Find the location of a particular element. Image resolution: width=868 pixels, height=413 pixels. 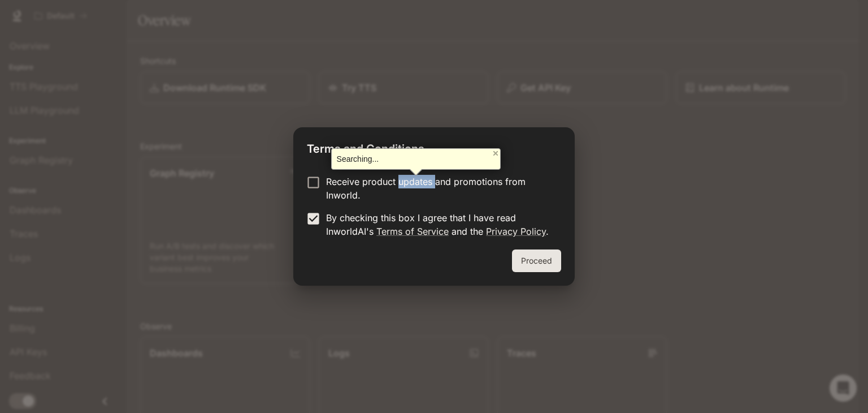

a: Privacy Policy is located at coordinates (516, 231).